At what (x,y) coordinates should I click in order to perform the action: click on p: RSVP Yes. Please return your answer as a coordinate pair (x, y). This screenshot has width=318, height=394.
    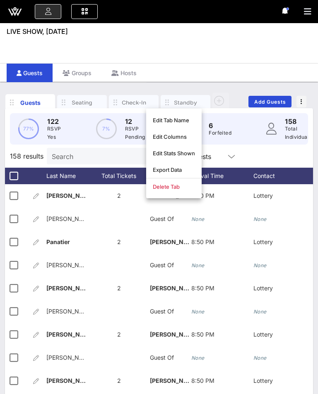
    Looking at the image, I should click on (54, 133).